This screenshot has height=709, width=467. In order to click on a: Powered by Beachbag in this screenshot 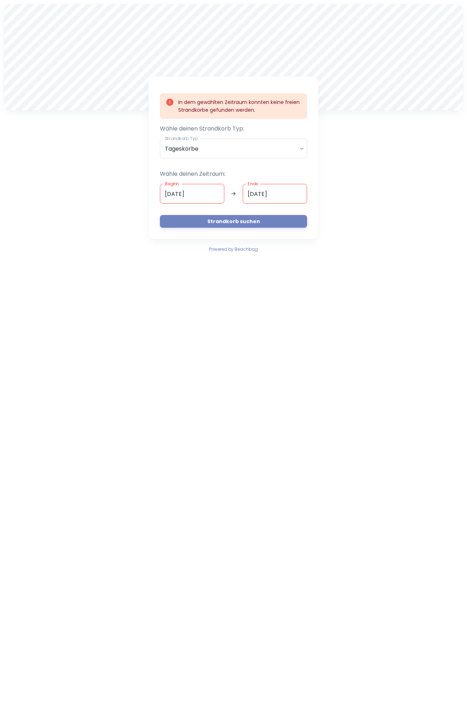, I will do `click(234, 249)`.